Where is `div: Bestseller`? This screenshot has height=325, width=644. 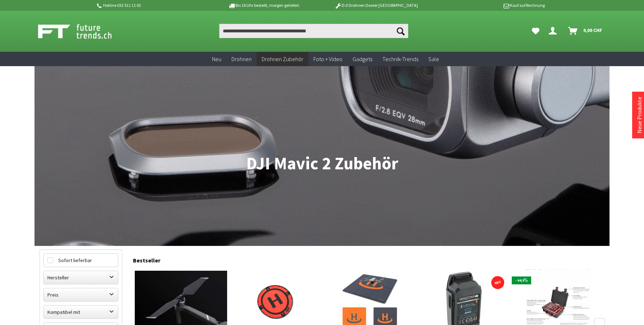
div: Bestseller is located at coordinates (369, 258).